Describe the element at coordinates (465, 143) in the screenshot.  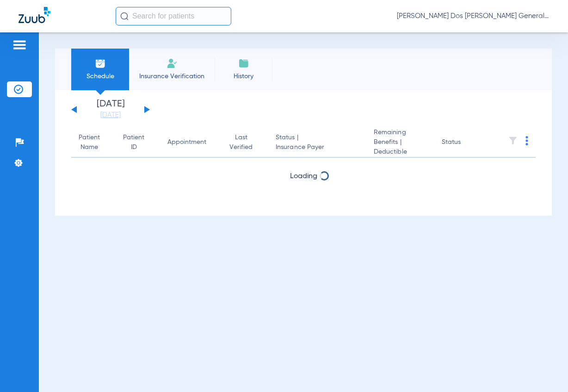
I see `th: Status` at that location.